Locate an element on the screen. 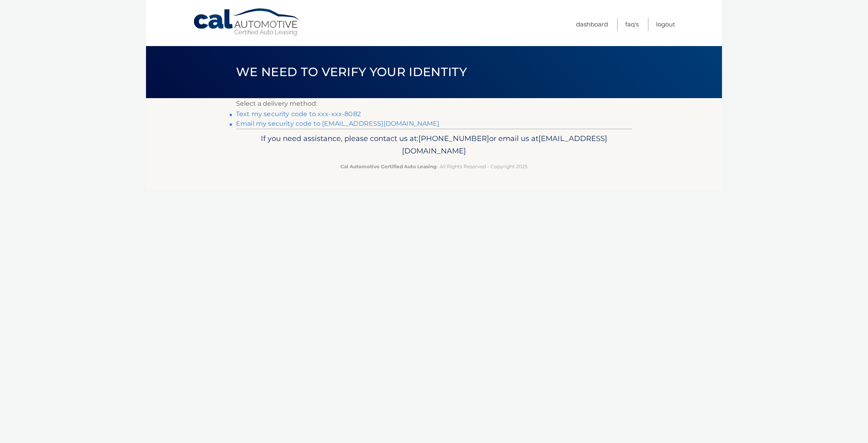 Image resolution: width=868 pixels, height=443 pixels. a: Logout is located at coordinates (666, 24).